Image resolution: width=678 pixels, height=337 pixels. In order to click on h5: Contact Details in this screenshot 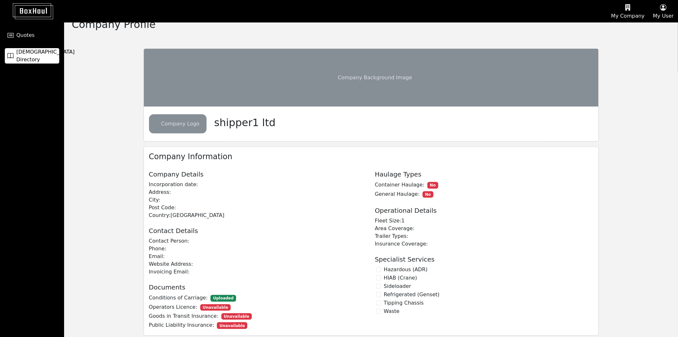, I will do `click(258, 230)`.